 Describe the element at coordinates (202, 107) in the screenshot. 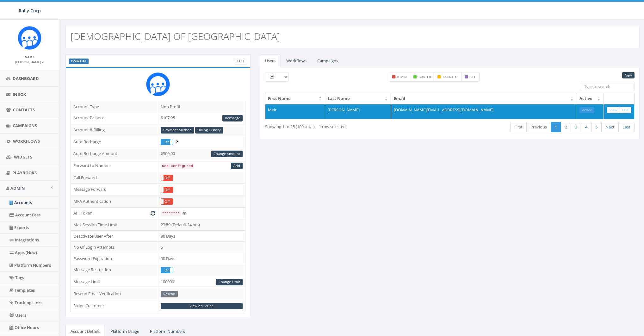

I see `td: Non Profit` at that location.